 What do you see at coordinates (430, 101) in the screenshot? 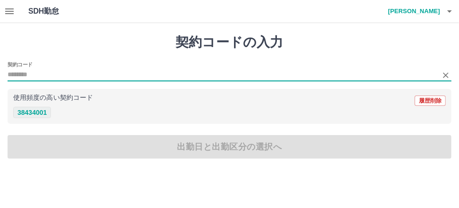
I see `button: 履歴削除` at bounding box center [430, 101].